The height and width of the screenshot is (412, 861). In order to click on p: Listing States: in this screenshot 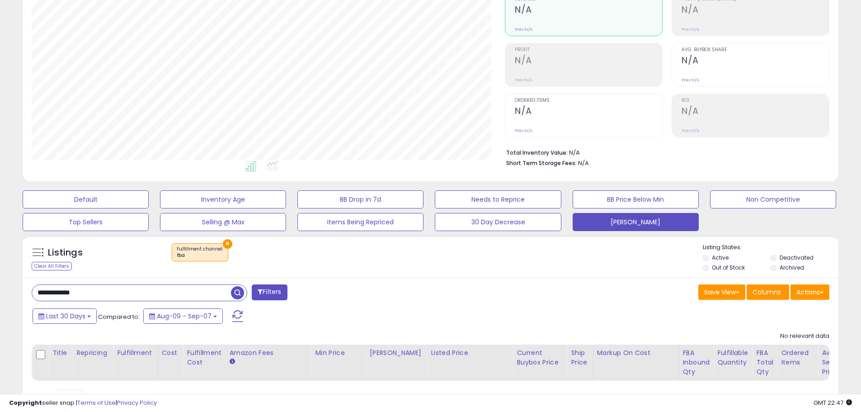, I will do `click(770, 247)`.